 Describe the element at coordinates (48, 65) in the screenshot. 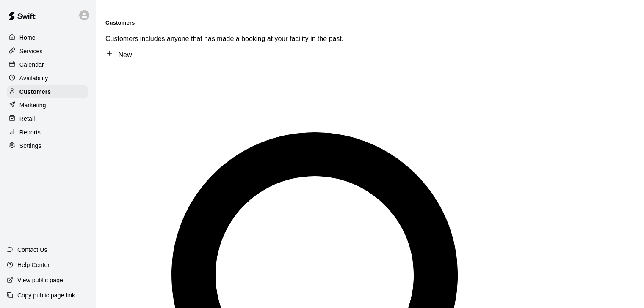

I see `a: Calendar` at that location.